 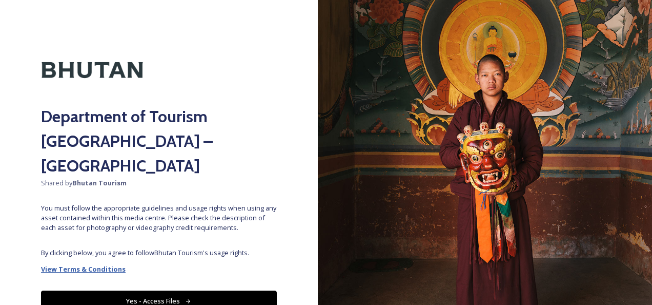 I want to click on span: By clicking below, you agree to follow Bhutan Tourism 's usage rights., so click(x=159, y=252).